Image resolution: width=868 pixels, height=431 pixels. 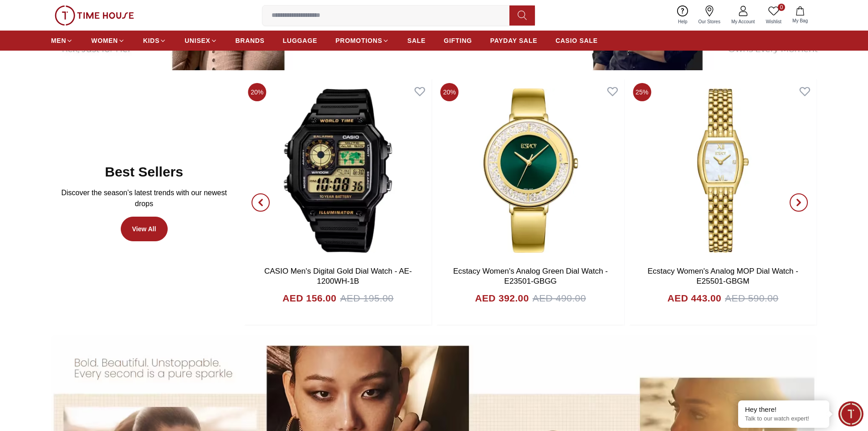 I want to click on a: Help, so click(x=683, y=15).